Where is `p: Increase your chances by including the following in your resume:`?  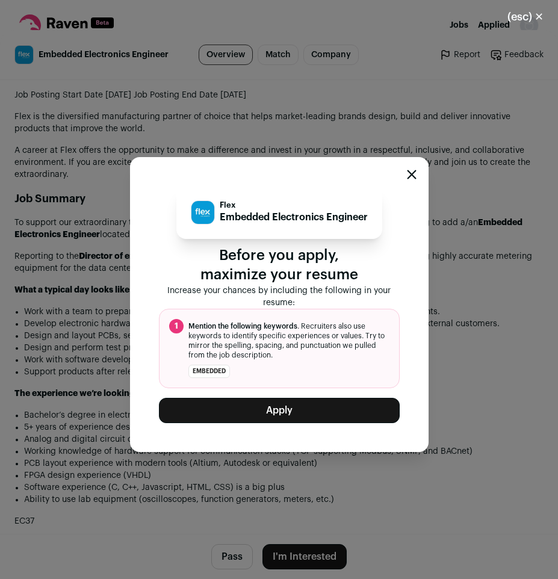
p: Increase your chances by including the following in your resume: is located at coordinates (279, 297).